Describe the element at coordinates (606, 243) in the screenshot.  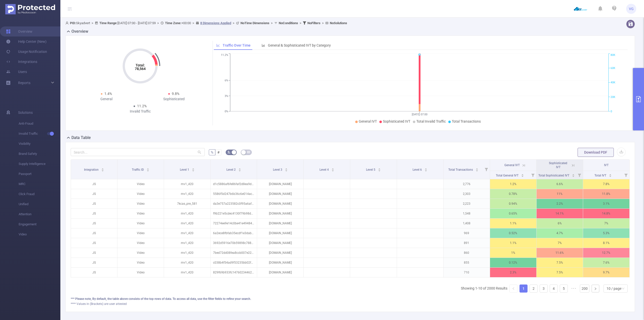
I see `p: 8.1%` at that location.